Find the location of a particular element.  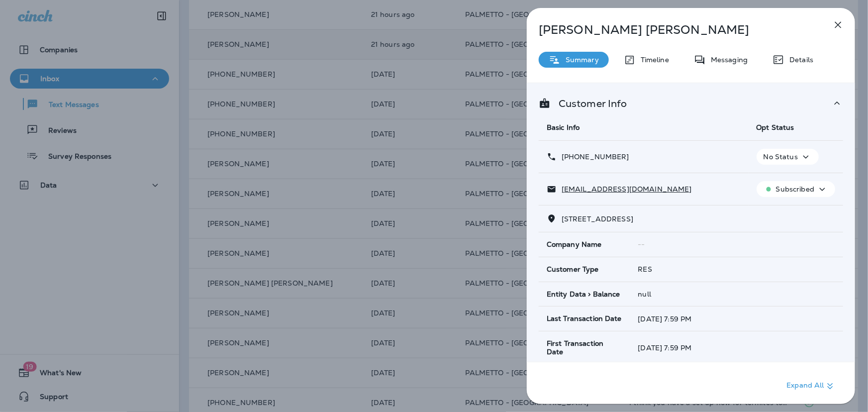

span: RES is located at coordinates (645, 269).